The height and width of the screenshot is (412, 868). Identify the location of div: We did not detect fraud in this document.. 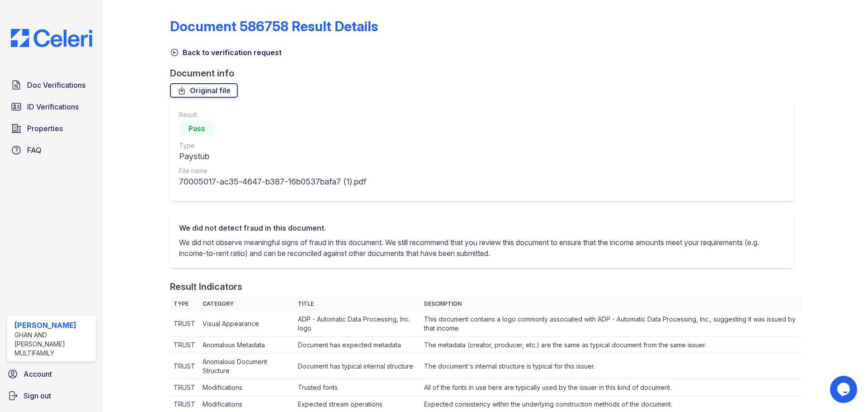
(482, 228).